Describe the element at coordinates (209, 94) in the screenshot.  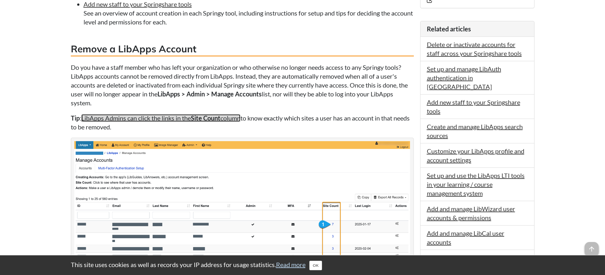
I see `strong: LibApps > Admin > Manage Accounts` at that location.